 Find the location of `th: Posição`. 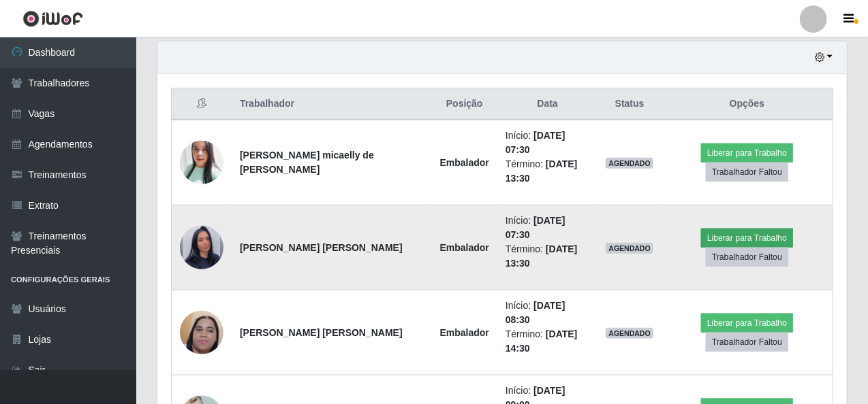

th: Posição is located at coordinates (464, 104).